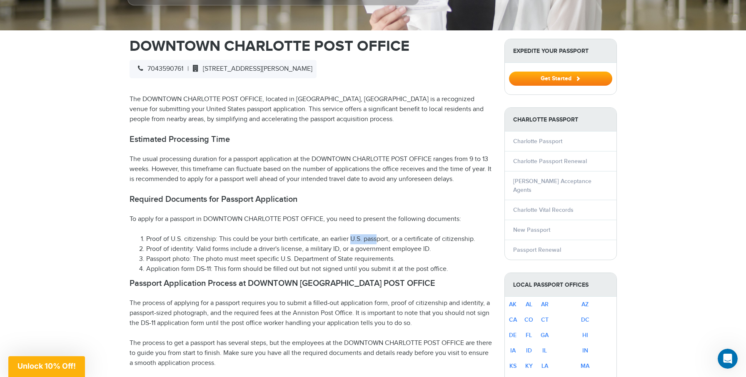 This screenshot has width=746, height=377. I want to click on h2: Required Documents for Passport Application, so click(311, 199).